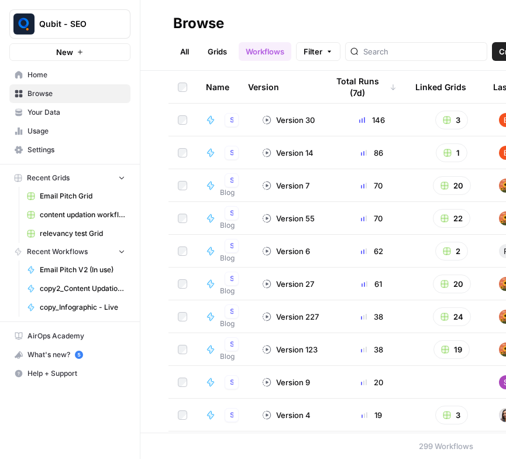  What do you see at coordinates (225, 251) in the screenshot?
I see `a: Blog Featured Image - LiveStudio 2.0Blog` at bounding box center [225, 251].